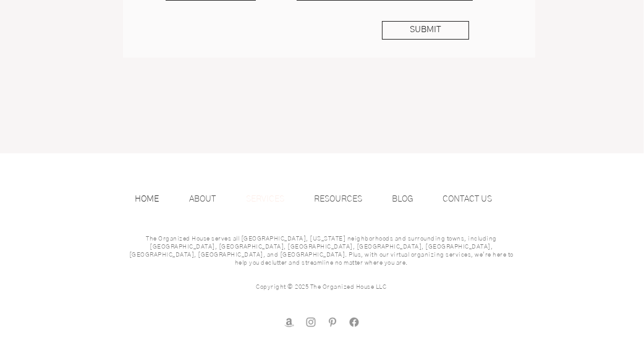  What do you see at coordinates (332, 322) in the screenshot?
I see `img: Pinterest` at bounding box center [332, 322].